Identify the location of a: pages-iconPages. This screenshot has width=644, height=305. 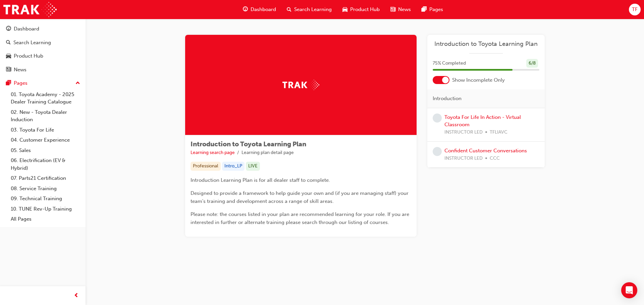
(433, 10).